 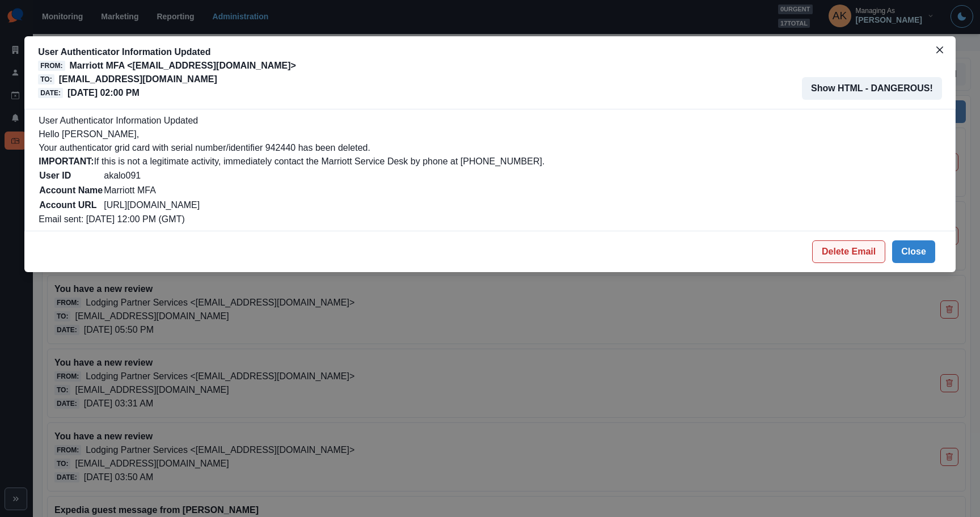 I want to click on span: To:, so click(x=46, y=79).